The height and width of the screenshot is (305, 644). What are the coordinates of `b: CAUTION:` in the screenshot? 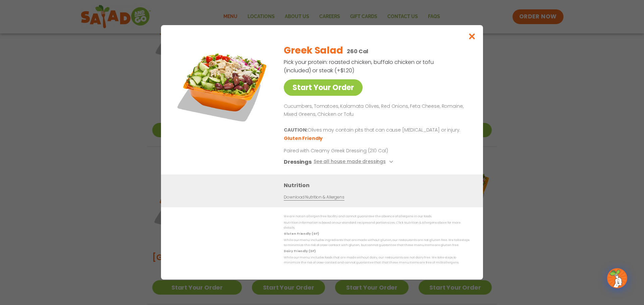 It's located at (296, 130).